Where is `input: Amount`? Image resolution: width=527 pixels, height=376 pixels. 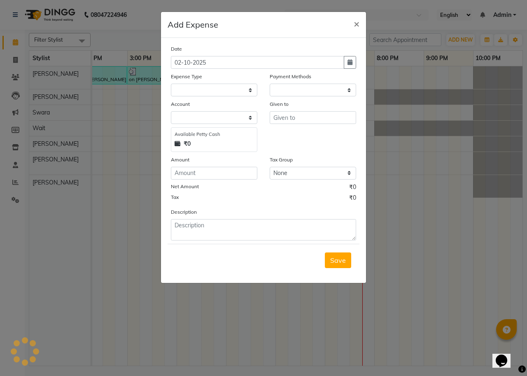
input: Amount is located at coordinates (214, 173).